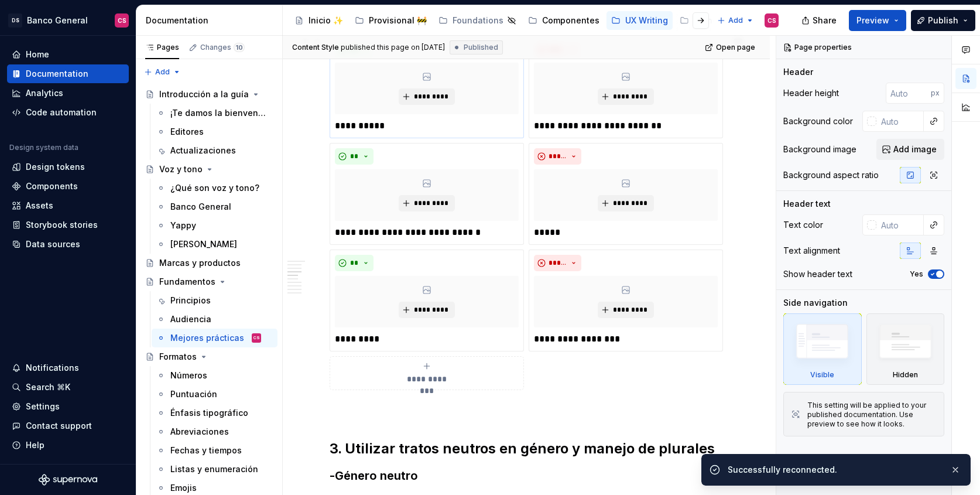 This screenshot has height=495, width=980. I want to click on a: Fundamentos, so click(209, 282).